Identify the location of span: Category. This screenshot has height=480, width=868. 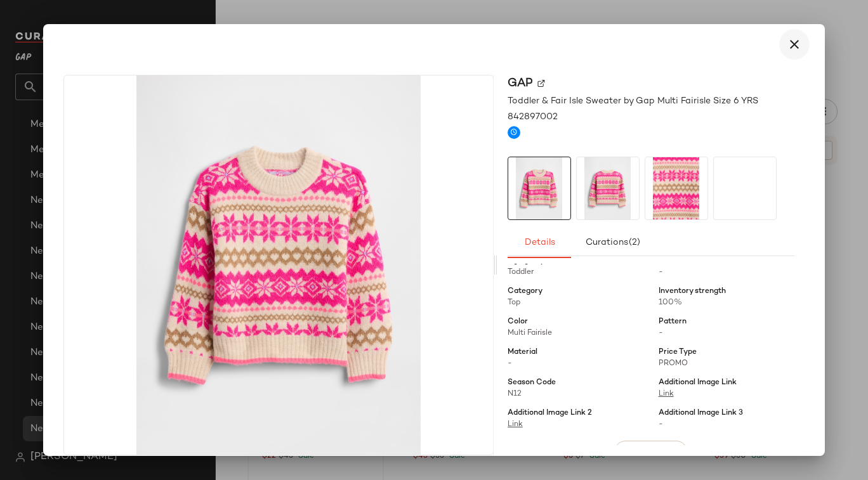
(525, 291).